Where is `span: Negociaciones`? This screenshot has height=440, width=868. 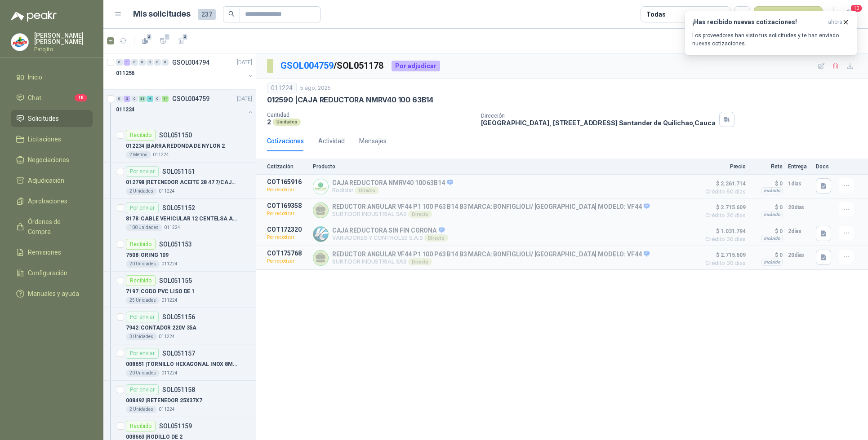 span: Negociaciones is located at coordinates (49, 160).